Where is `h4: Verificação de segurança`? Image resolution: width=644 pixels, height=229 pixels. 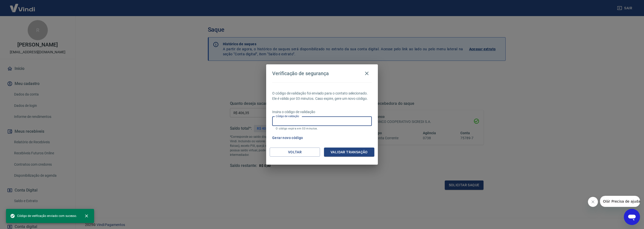 h4: Verificação de segurança is located at coordinates (300, 73).